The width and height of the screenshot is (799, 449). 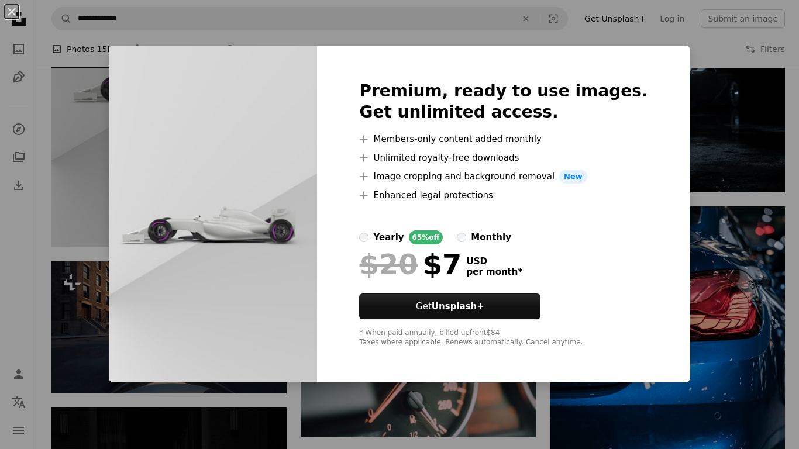 I want to click on input: yearly65%off, so click(x=364, y=238).